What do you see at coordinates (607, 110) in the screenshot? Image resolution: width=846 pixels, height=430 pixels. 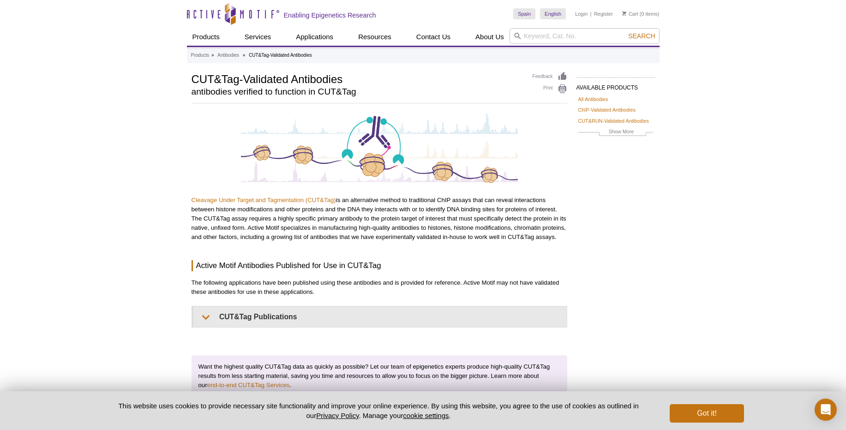 I see `a: ChIP-Validated Antibodies` at bounding box center [607, 110].